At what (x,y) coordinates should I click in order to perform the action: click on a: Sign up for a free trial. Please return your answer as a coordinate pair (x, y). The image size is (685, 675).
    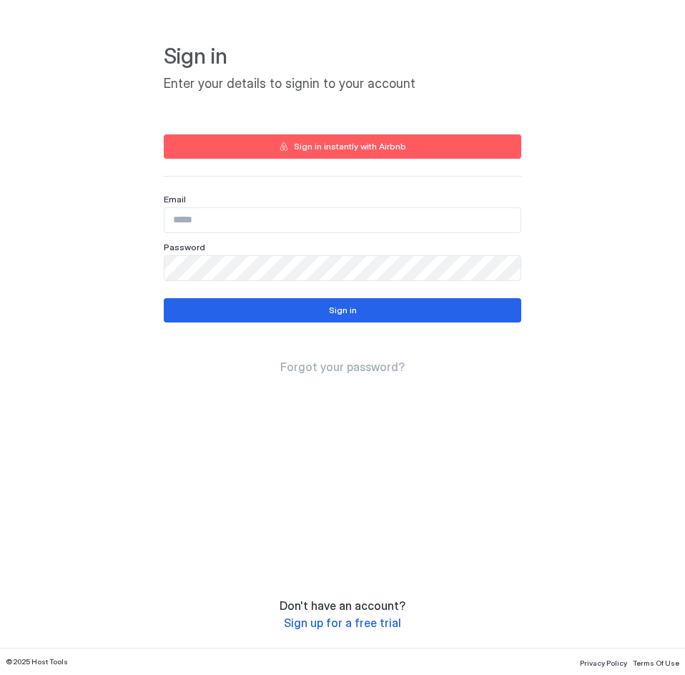
    Looking at the image, I should click on (343, 623).